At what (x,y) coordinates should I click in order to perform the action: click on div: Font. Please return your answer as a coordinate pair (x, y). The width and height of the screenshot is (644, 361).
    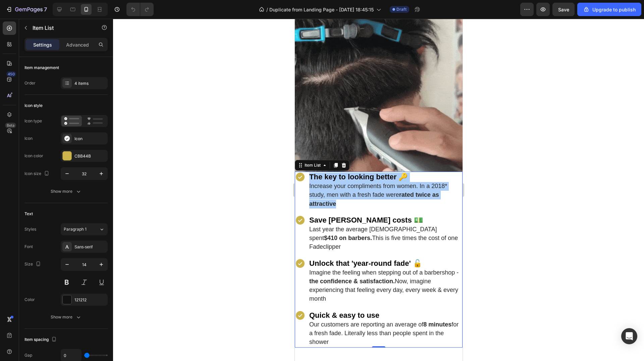
    Looking at the image, I should click on (29, 247).